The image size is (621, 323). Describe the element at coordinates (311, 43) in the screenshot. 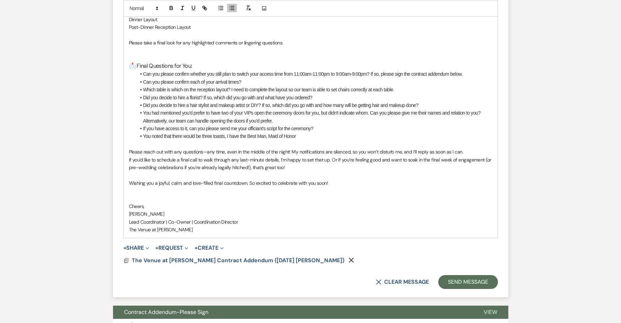

I see `p: Please take a final look for any highlighted comments or lingering questions.` at that location.